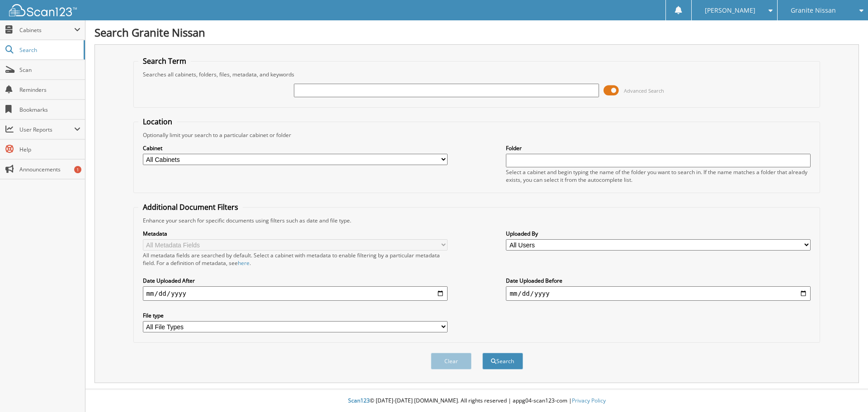 This screenshot has height=412, width=868. I want to click on span: Bookmarks, so click(49, 109).